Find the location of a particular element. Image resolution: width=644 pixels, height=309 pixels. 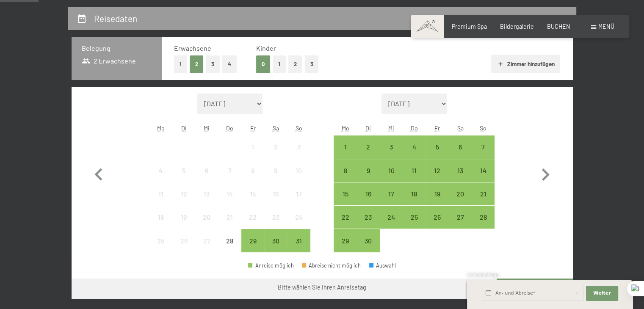

div: 21 is located at coordinates (483, 201).